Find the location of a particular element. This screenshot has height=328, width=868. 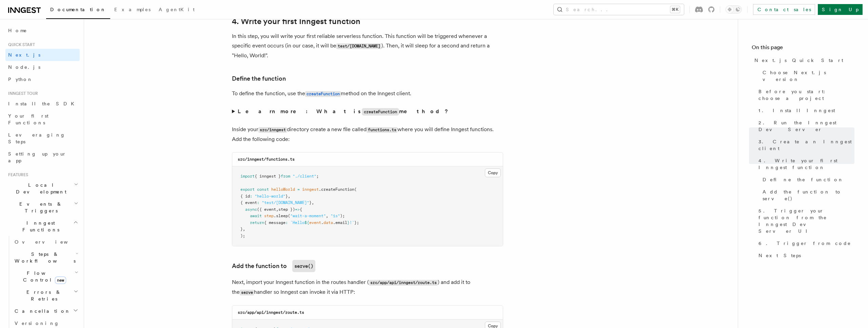

button: Copy is located at coordinates (493, 173).